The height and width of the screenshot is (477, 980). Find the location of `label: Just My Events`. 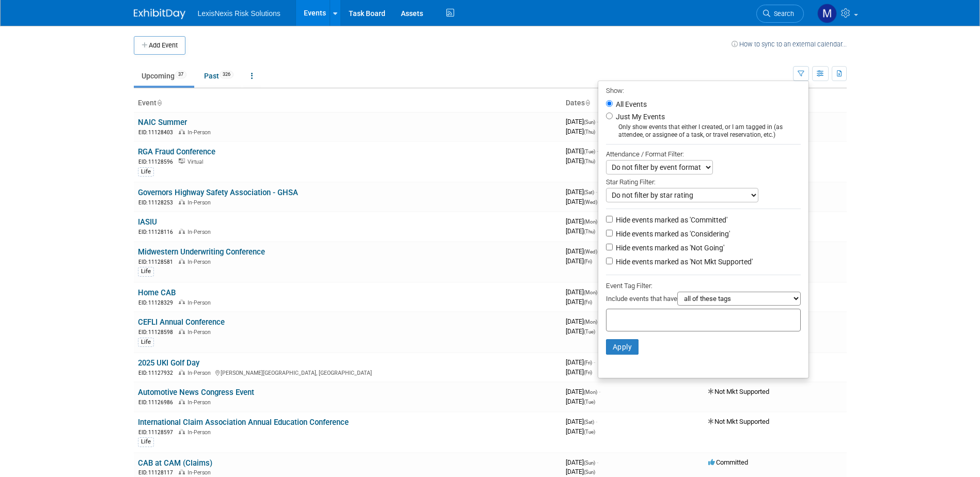

label: Just My Events is located at coordinates (639, 117).